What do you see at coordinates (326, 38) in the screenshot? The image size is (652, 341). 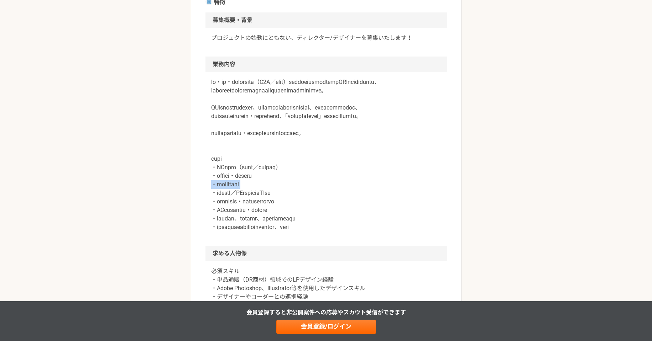 I see `p: プロジェクトの始動にともない、ディレクター/デザイナーを募集いたします！` at bounding box center [326, 38].